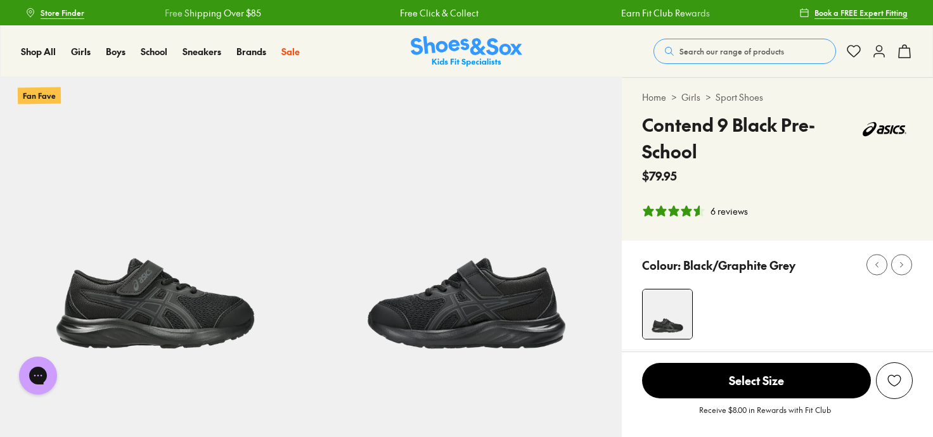 The image size is (933, 437). What do you see at coordinates (54, 13) in the screenshot?
I see `a: Store Finder` at bounding box center [54, 13].